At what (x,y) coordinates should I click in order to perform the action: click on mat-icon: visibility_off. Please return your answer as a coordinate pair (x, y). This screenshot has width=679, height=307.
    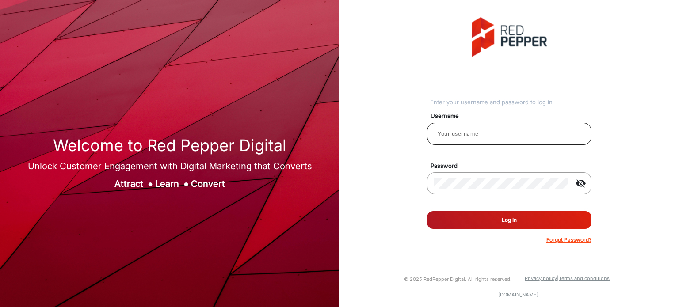
    Looking at the image, I should click on (581, 183).